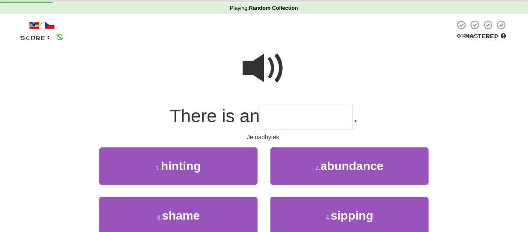 Image resolution: width=528 pixels, height=232 pixels. What do you see at coordinates (59, 36) in the screenshot?
I see `span: 8` at bounding box center [59, 36].